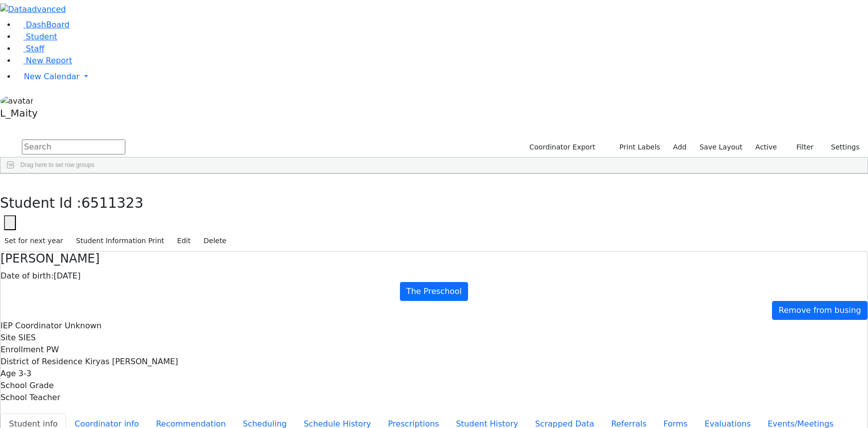 Image resolution: width=868 pixels, height=428 pixels. Describe the element at coordinates (820, 310) in the screenshot. I see `a: Remove from busing` at that location.